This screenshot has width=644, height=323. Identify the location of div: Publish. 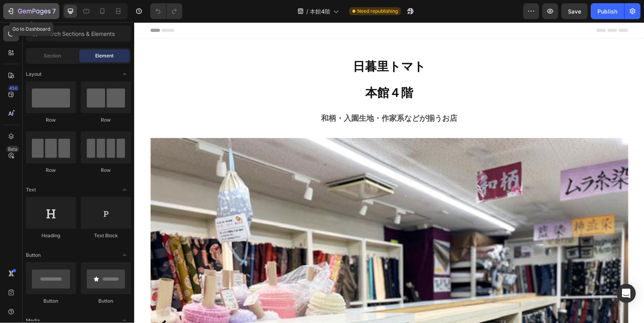
(608, 11).